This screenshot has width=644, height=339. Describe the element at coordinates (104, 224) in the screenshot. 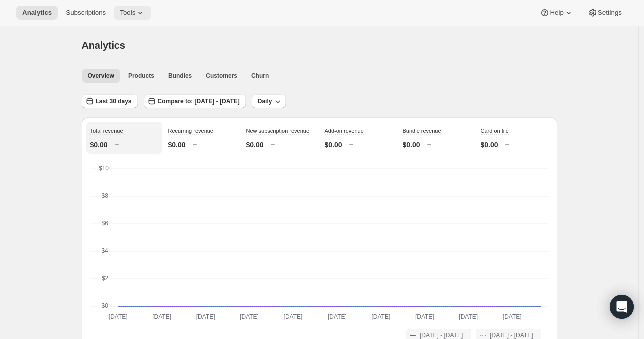

I see `text: $6` at that location.